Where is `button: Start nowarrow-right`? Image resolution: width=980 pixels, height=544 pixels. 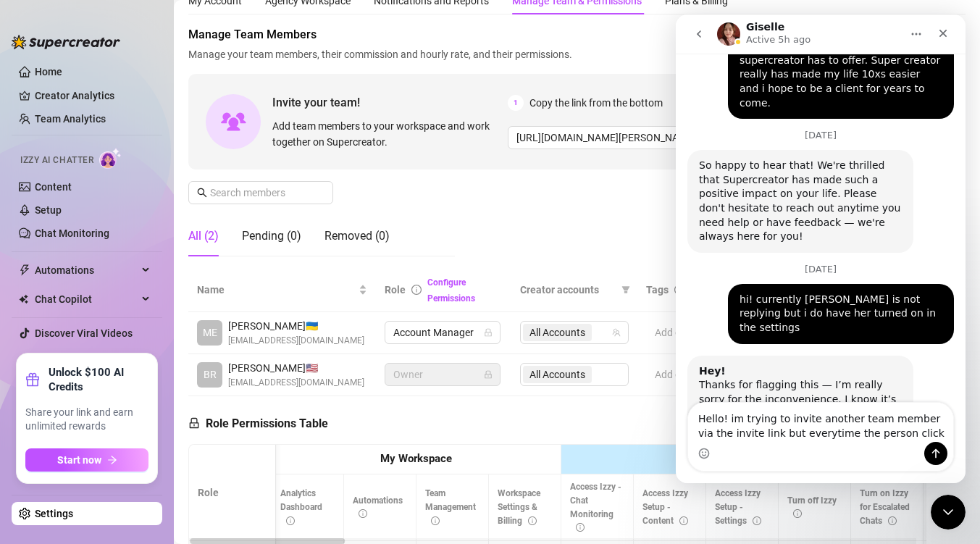 button: Start nowarrow-right is located at coordinates (87, 459).